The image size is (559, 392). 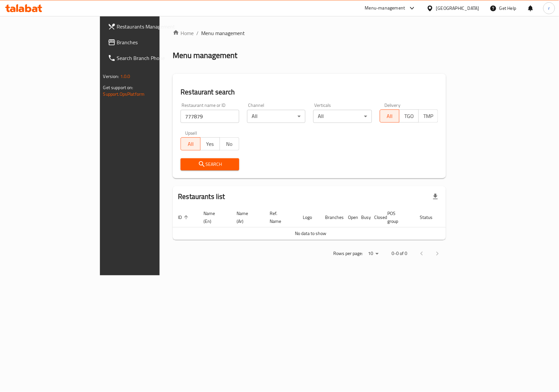 I want to click on th: Logo, so click(x=308, y=217).